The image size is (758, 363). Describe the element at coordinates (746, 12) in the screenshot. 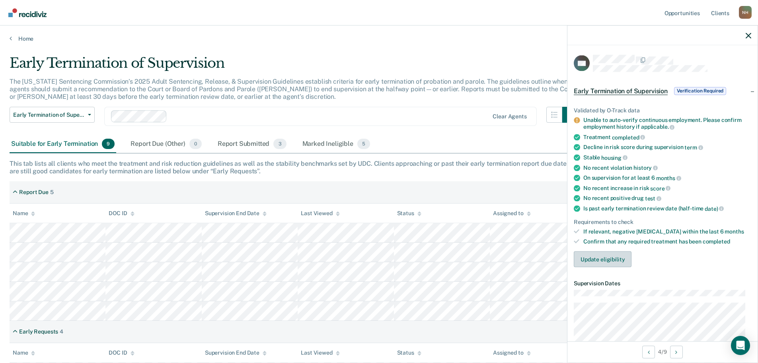

I see `div: N H` at that location.